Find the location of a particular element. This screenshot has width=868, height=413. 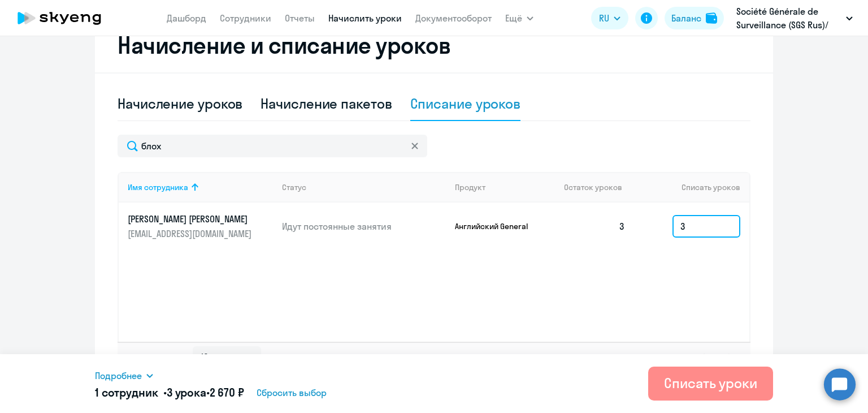

span: RU is located at coordinates (604, 18).